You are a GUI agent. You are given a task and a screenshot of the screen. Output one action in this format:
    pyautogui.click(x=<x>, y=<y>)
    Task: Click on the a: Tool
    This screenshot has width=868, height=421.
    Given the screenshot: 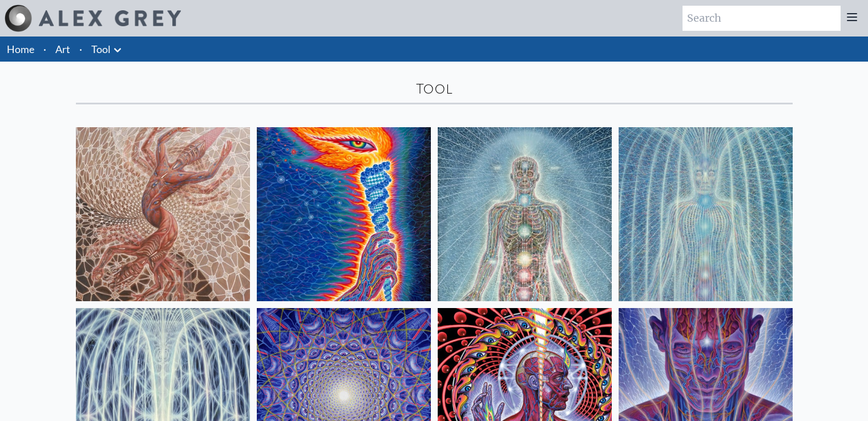 What is the action you would take?
    pyautogui.click(x=101, y=49)
    